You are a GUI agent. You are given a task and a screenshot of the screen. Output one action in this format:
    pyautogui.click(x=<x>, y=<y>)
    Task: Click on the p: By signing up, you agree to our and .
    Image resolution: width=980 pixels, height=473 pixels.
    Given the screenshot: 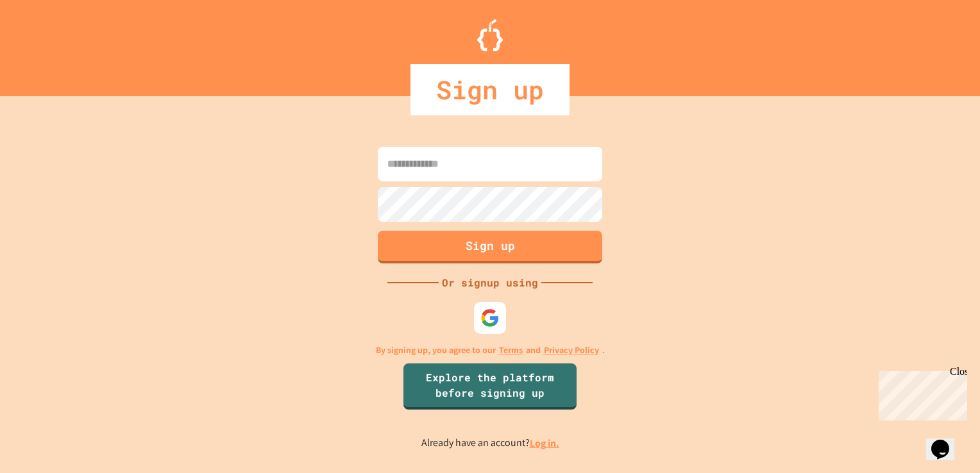 What is the action you would take?
    pyautogui.click(x=490, y=350)
    